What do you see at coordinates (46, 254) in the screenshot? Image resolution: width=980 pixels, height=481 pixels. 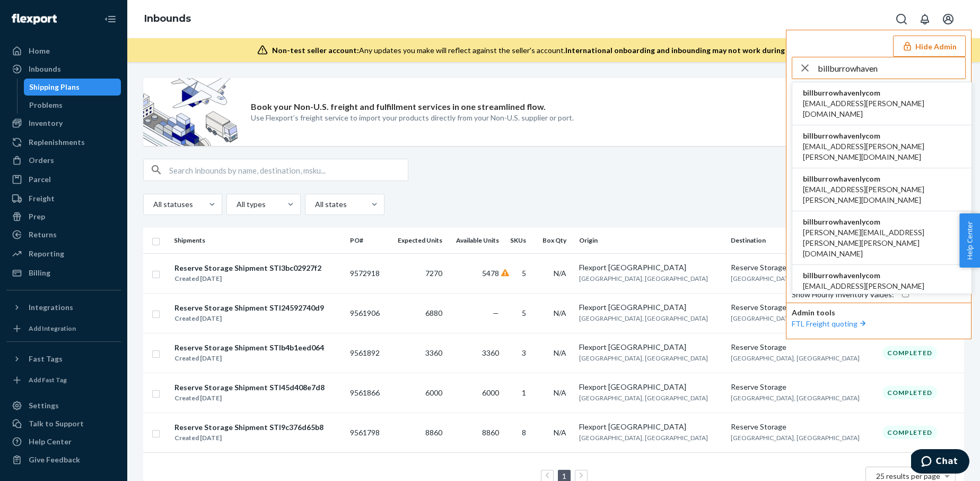 I see `div: Reporting` at bounding box center [46, 254].